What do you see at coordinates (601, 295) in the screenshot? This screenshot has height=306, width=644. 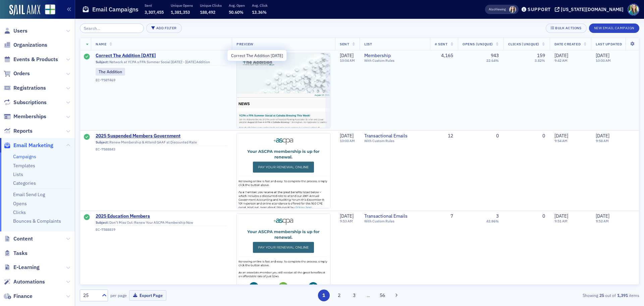 I see `strong: 25` at bounding box center [601, 295].